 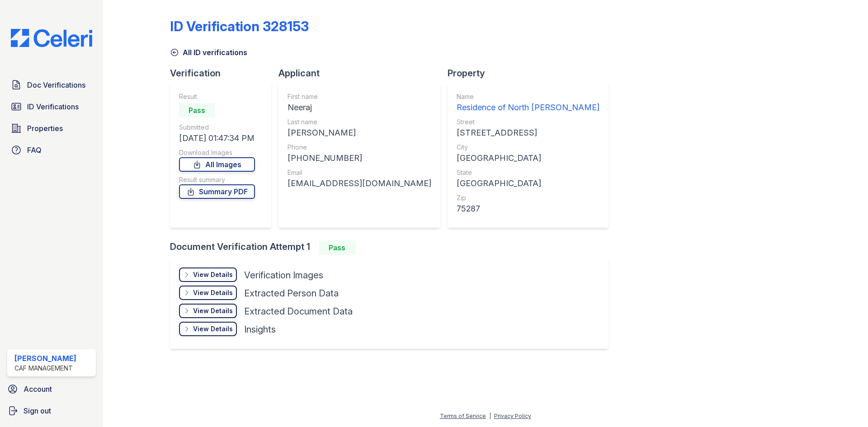 I want to click on span: Doc Verifications, so click(x=56, y=85).